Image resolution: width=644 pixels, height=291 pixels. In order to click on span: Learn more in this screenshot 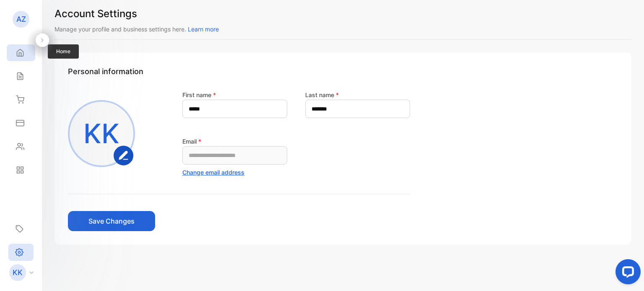, I will do `click(204, 29)`.